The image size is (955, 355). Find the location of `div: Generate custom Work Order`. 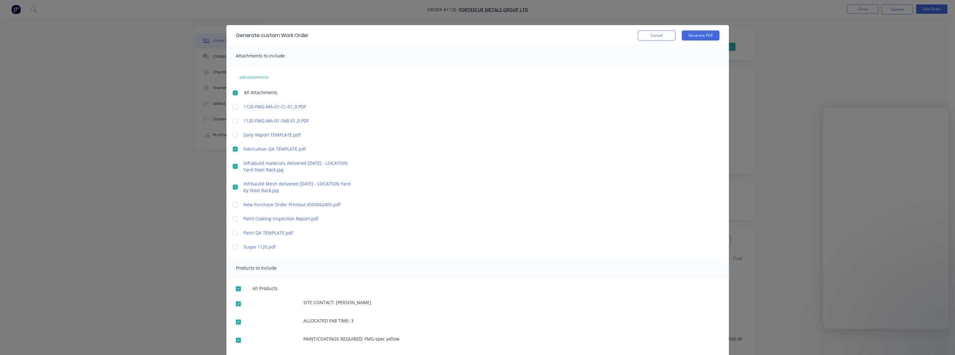

div: Generate custom Work Order is located at coordinates (272, 35).